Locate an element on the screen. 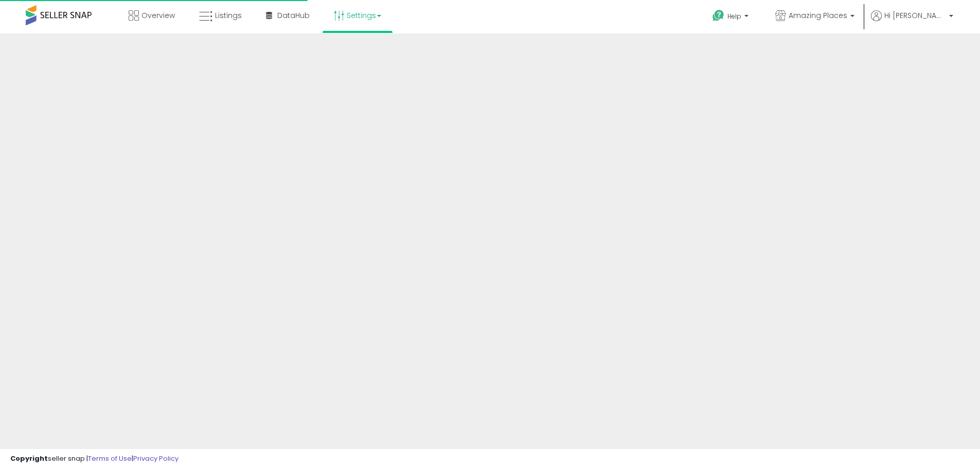 The height and width of the screenshot is (469, 980). span: Help is located at coordinates (734, 16).